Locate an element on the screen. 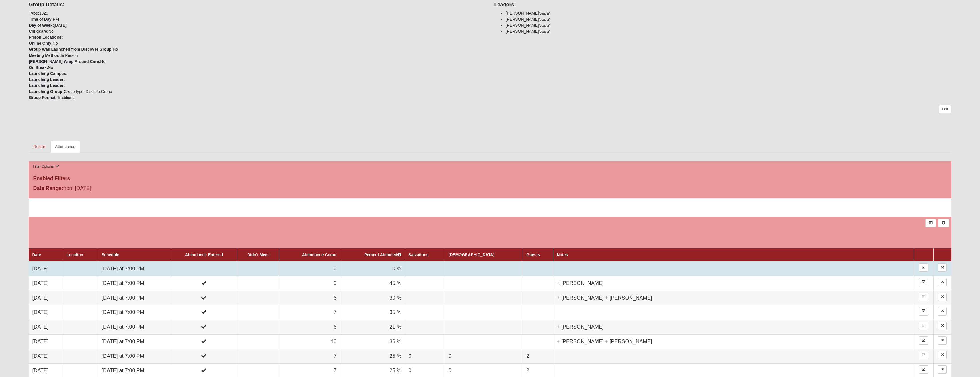 The image size is (980, 377). th: Guests is located at coordinates (538, 255).